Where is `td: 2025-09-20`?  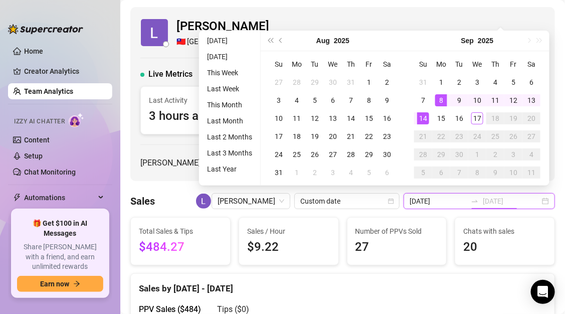 td: 2025-09-20 is located at coordinates (531, 118).